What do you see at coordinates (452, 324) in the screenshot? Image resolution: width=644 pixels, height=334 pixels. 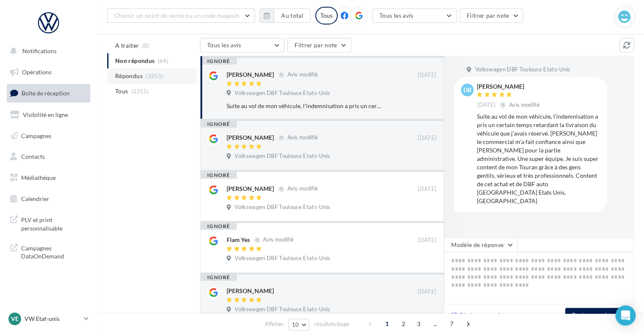 I see `span: 7` at bounding box center [452, 324].